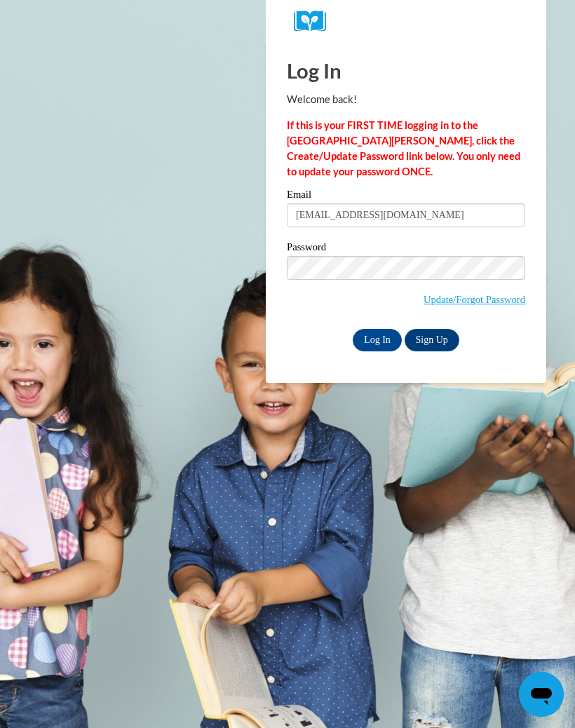 This screenshot has height=728, width=575. Describe the element at coordinates (378, 340) in the screenshot. I see `input: Log In` at that location.